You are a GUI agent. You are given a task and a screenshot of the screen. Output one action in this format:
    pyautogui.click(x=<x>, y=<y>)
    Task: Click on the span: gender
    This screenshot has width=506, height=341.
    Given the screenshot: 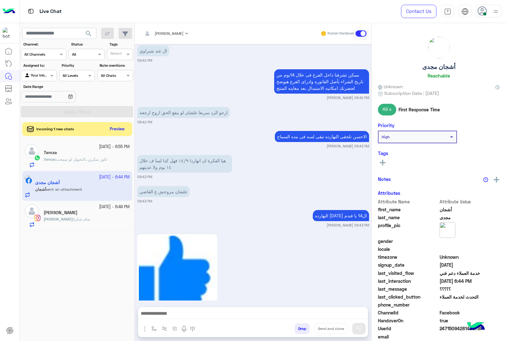 What is the action you would take?
    pyautogui.click(x=408, y=241)
    